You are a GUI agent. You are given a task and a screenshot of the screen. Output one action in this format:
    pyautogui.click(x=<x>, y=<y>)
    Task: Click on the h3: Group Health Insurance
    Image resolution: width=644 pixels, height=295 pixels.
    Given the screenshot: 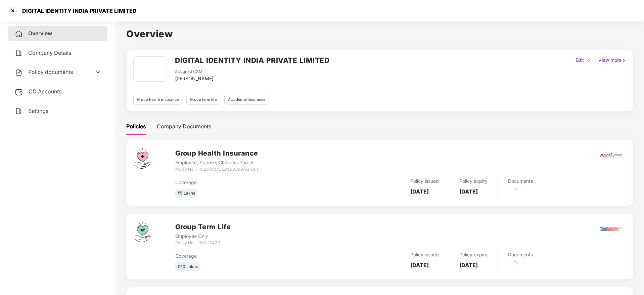 What is the action you would take?
    pyautogui.click(x=217, y=153)
    